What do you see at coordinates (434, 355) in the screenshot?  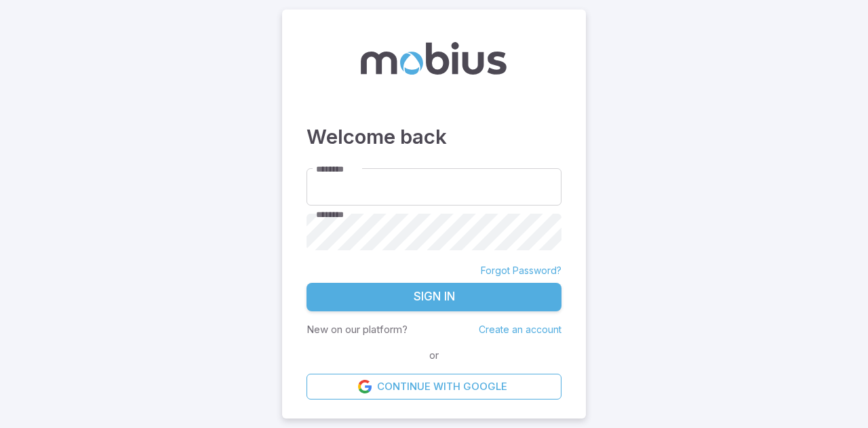 I see `span: or` at bounding box center [434, 355].